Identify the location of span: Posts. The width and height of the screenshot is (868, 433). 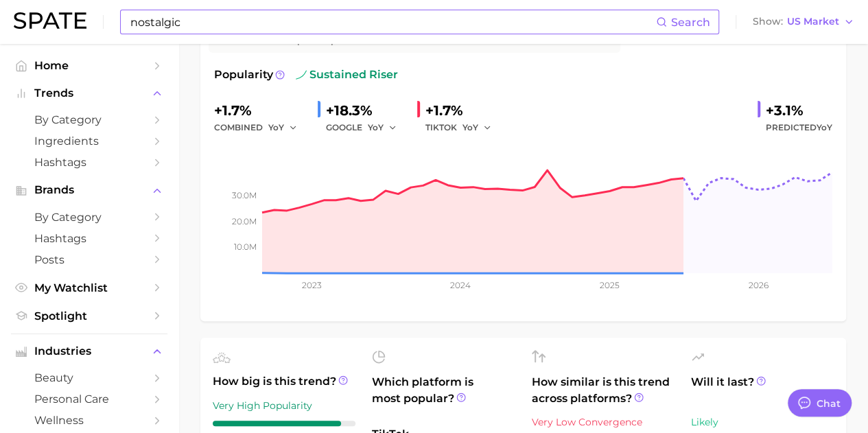
(89, 260).